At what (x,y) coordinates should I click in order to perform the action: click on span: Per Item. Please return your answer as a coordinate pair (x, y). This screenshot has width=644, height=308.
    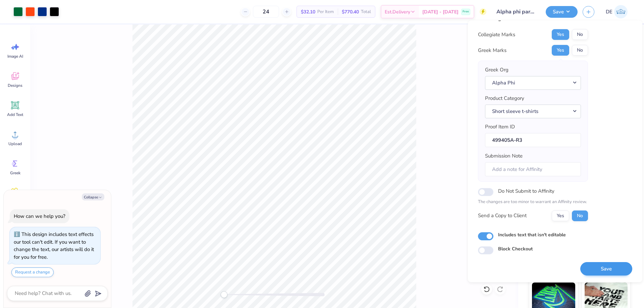
    Looking at the image, I should click on (325, 11).